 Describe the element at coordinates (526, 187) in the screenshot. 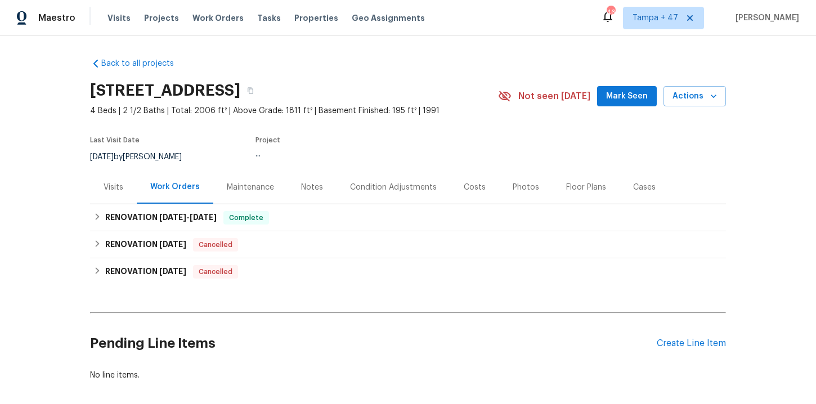

I see `div: Photos` at that location.